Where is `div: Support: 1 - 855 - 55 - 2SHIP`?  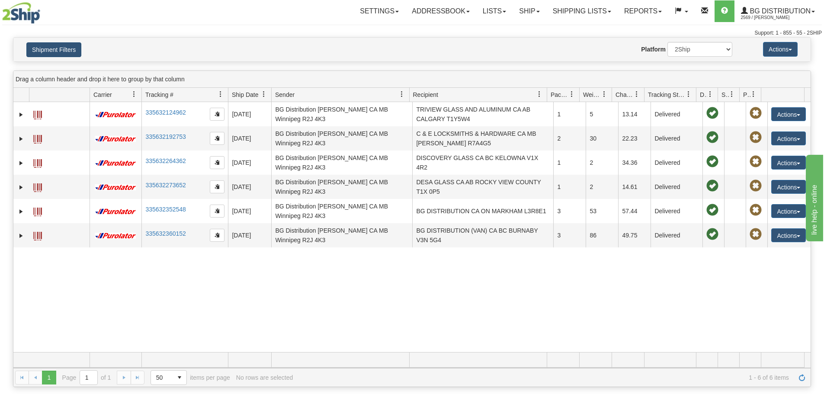
div: Support: 1 - 855 - 55 - 2SHIP is located at coordinates (412, 33).